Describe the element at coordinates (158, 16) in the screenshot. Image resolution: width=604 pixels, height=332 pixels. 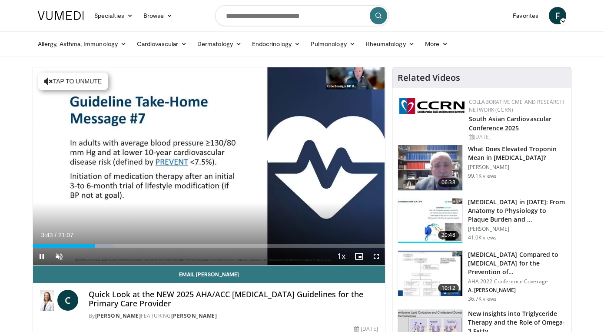
I see `a: Browse` at that location.